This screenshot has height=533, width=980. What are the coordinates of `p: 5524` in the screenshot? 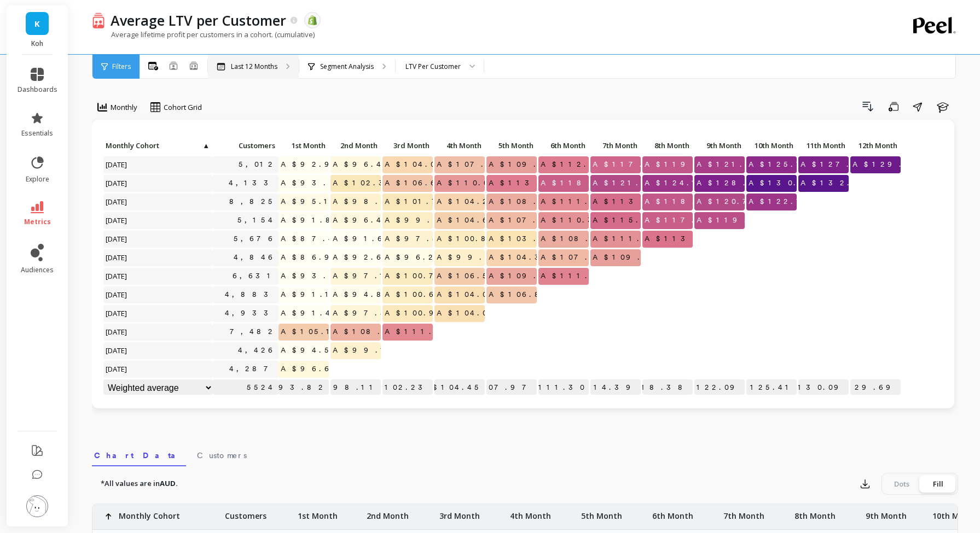 It's located at (246, 387).